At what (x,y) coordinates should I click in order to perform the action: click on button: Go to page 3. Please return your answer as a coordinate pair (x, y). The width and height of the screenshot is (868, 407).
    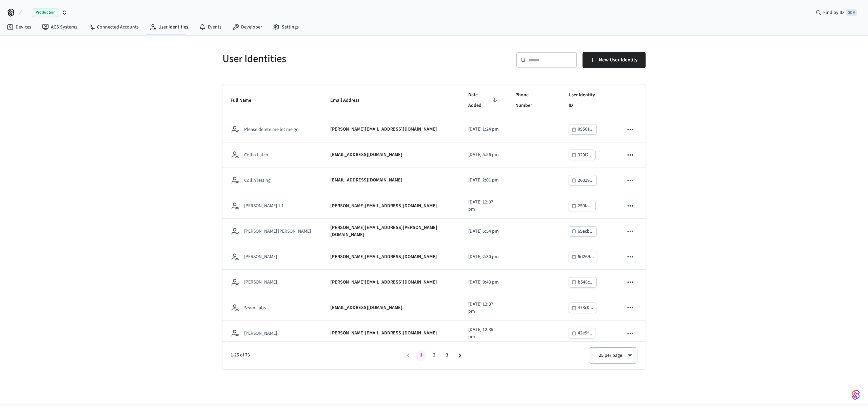
    Looking at the image, I should click on (447, 355).